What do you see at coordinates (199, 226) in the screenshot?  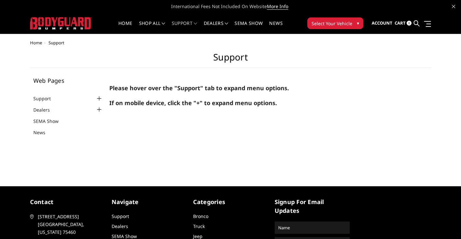 I see `a: Truck` at bounding box center [199, 226].